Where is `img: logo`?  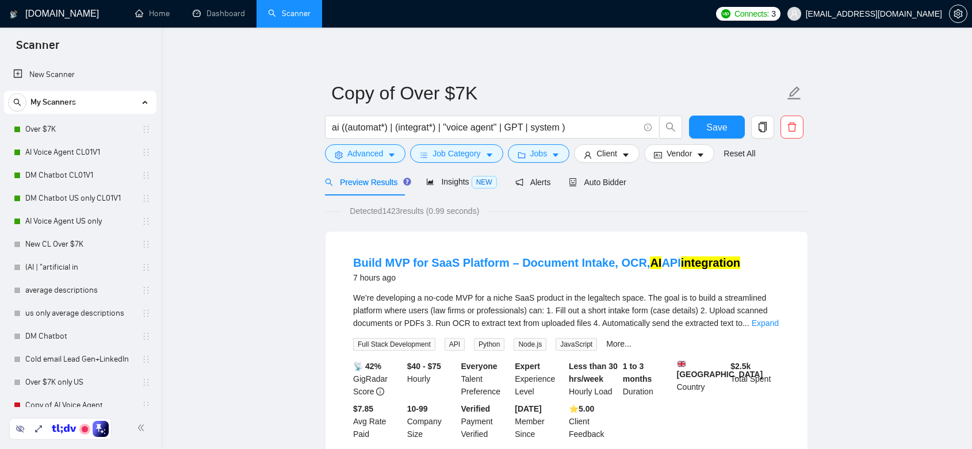 img: logo is located at coordinates (14, 14).